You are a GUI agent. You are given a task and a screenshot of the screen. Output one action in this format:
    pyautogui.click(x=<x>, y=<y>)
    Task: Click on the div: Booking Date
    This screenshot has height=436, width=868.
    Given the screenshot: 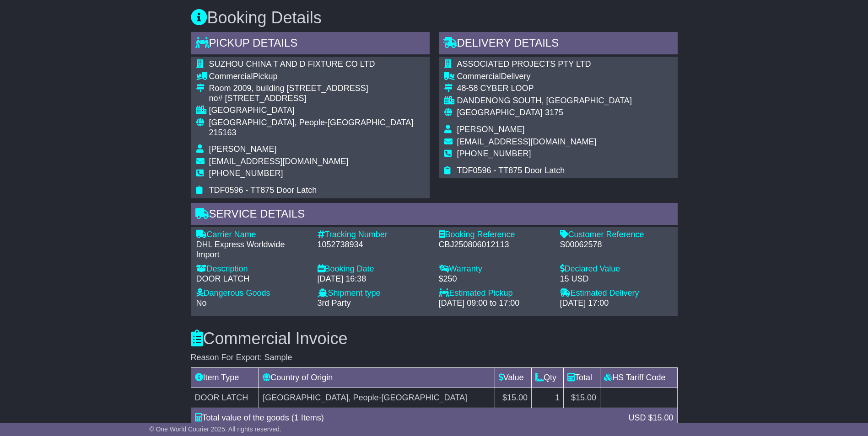 What is the action you would take?
    pyautogui.click(x=374, y=269)
    